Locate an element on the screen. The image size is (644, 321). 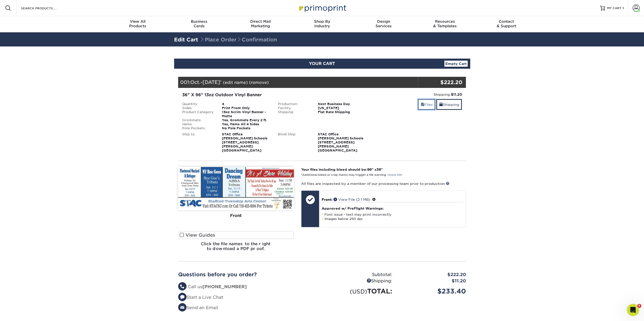
h2: Questions before you order? is located at coordinates (248, 275).